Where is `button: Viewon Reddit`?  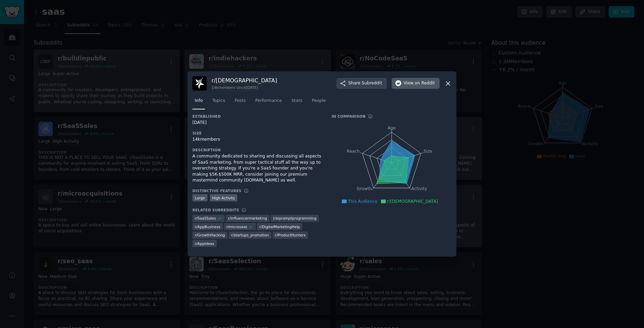 button: Viewon Reddit is located at coordinates (415, 83).